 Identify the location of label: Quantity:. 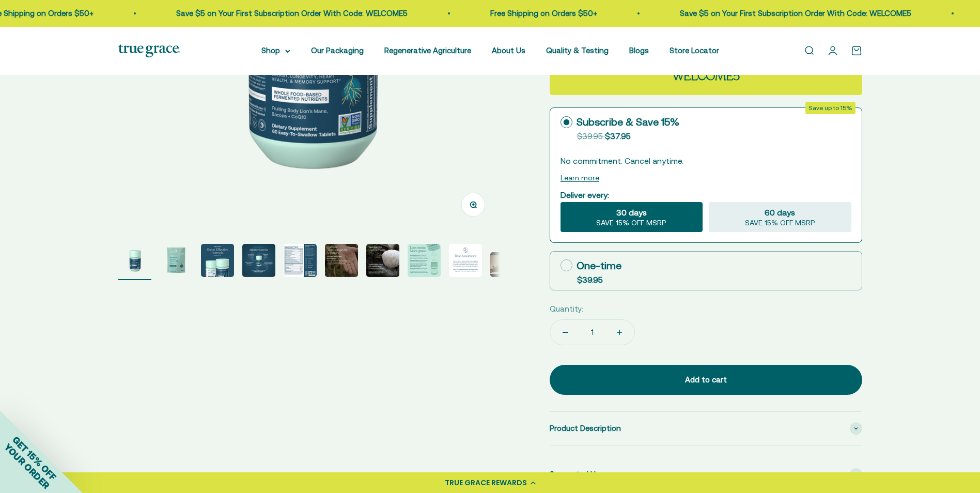
(566, 309).